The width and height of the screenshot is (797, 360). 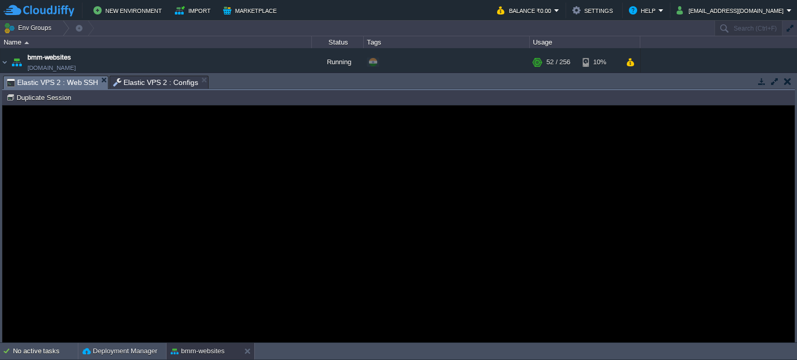 I want to click on img: CloudJiffy, so click(x=39, y=10).